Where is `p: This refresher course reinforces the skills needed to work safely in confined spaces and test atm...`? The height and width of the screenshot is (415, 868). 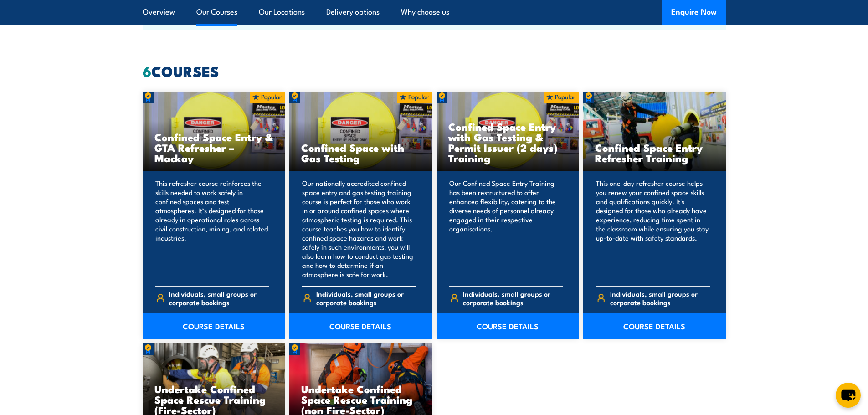
p: This refresher course reinforces the skills needed to work safely in confined spaces and test atm... is located at coordinates (212, 229).